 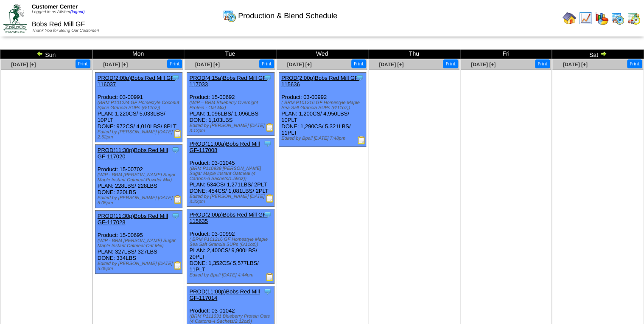 What do you see at coordinates (133, 219) in the screenshot?
I see `a: PROD(11:30p)Bobs Red Mill GF-117028` at bounding box center [133, 219].